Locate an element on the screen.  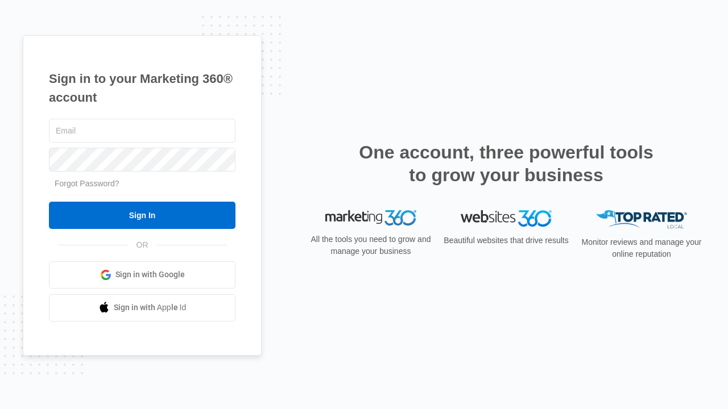
p: All the tools you need to grow and manage your business is located at coordinates (371, 246).